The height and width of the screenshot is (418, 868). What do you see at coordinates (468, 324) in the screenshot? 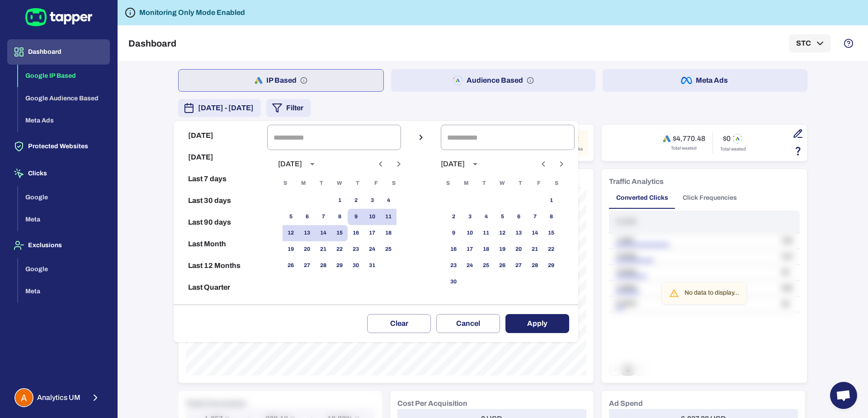
I see `button: Cancel` at bounding box center [468, 324].